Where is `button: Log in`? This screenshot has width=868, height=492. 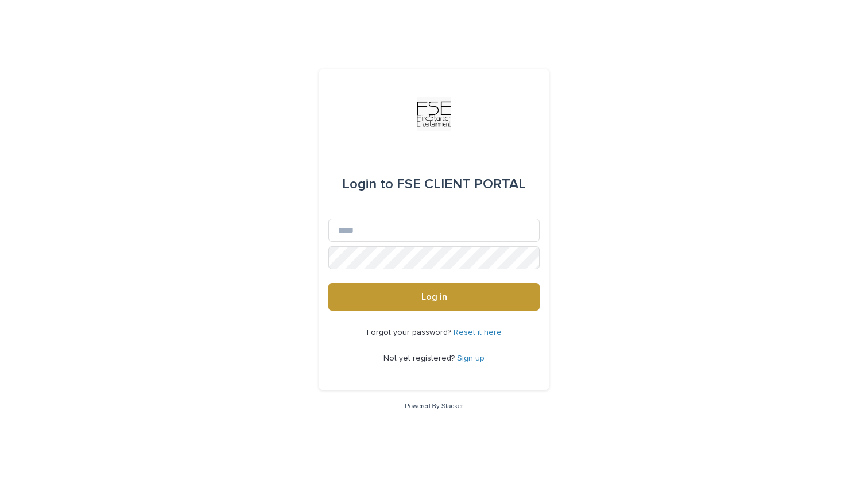
button: Log in is located at coordinates (434, 297).